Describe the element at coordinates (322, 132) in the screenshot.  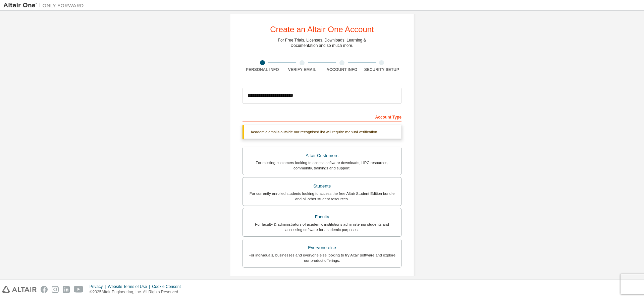
I see `div: Academic emails outside our recognised list will require manual verification.` at that location.